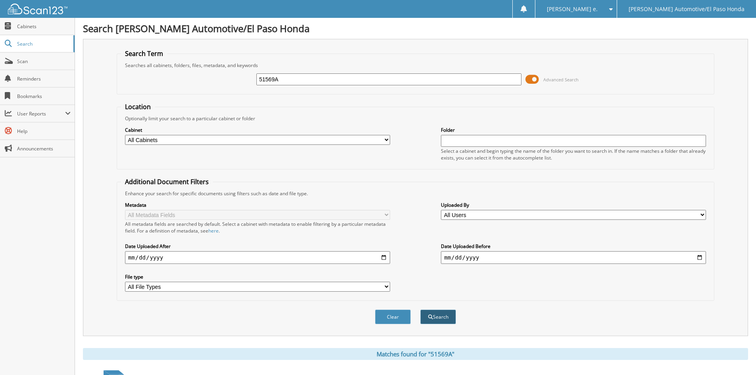 Image resolution: width=756 pixels, height=375 pixels. Describe the element at coordinates (736, 356) in the screenshot. I see `div: Chat Widget` at that location.